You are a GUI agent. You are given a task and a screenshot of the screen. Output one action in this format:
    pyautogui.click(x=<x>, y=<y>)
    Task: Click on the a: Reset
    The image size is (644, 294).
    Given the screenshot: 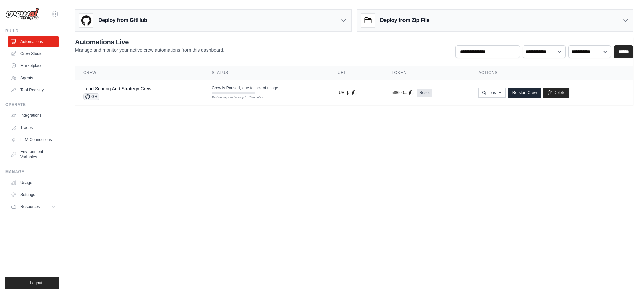 What is the action you would take?
    pyautogui.click(x=425, y=92)
    